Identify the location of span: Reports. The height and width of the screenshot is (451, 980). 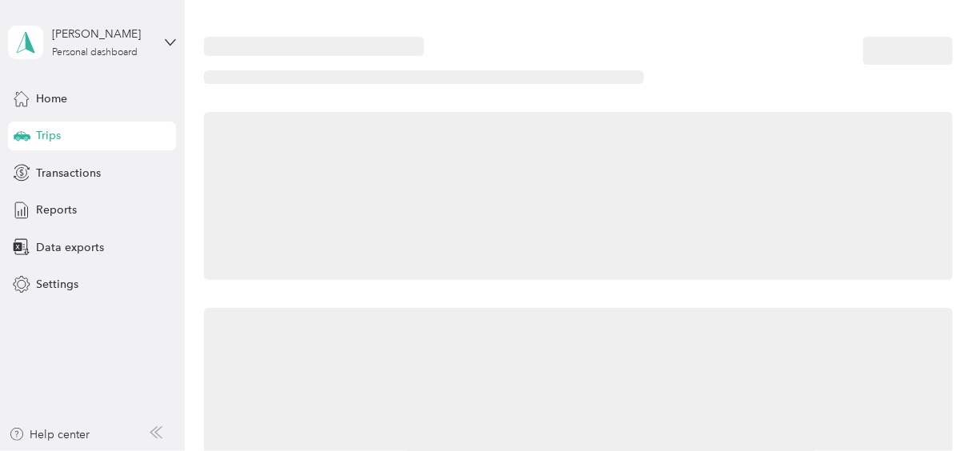
(56, 210).